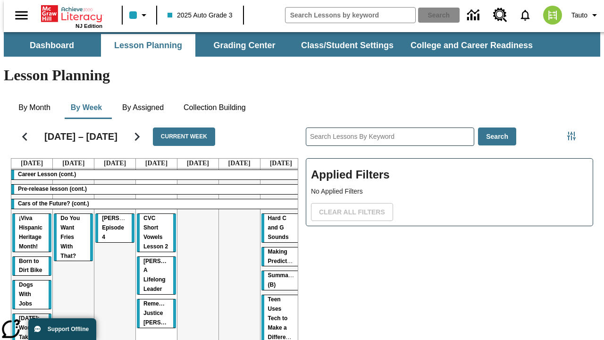  What do you see at coordinates (449, 174) in the screenshot?
I see `h2: Applied Filters` at bounding box center [449, 174].